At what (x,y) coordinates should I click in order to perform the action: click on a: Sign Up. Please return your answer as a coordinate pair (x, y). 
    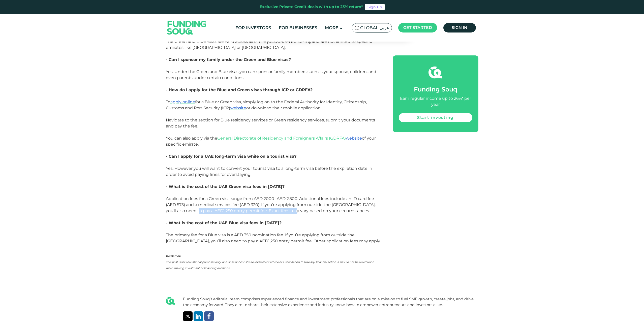
    Looking at the image, I should click on (375, 7).